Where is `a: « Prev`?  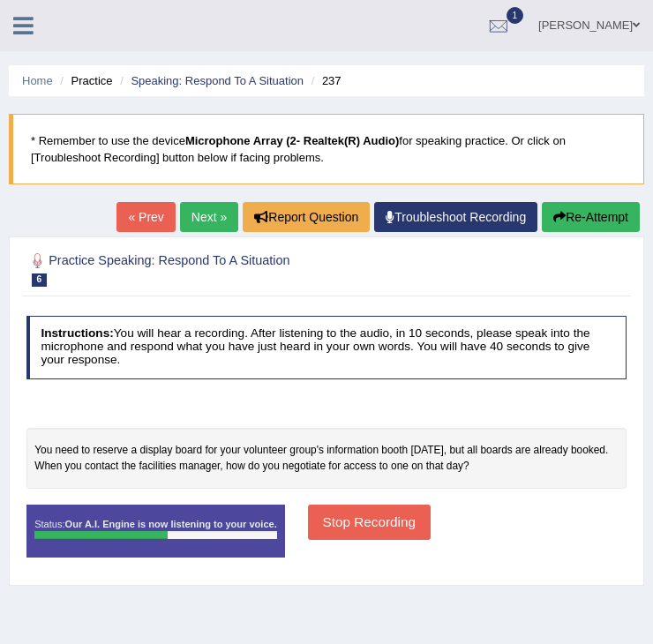
a: « Prev is located at coordinates (146, 217).